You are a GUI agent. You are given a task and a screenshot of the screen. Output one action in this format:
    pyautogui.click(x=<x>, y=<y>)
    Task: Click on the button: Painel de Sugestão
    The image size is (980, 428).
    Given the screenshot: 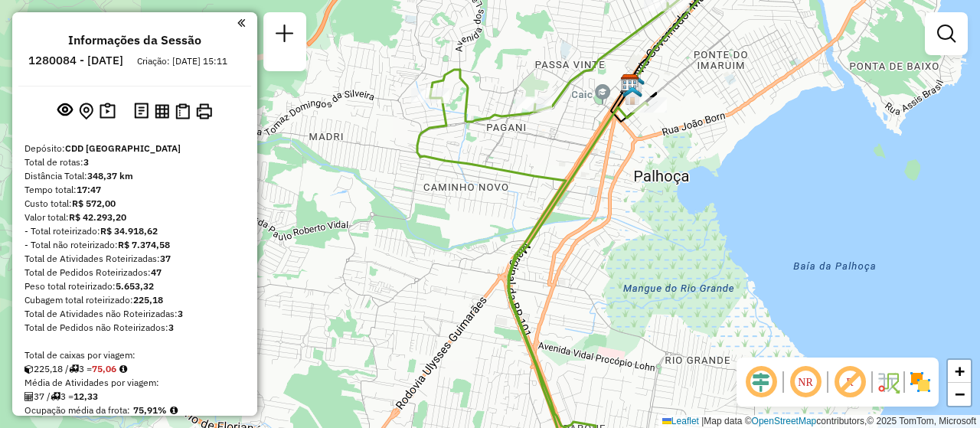 What is the action you would take?
    pyautogui.click(x=108, y=111)
    